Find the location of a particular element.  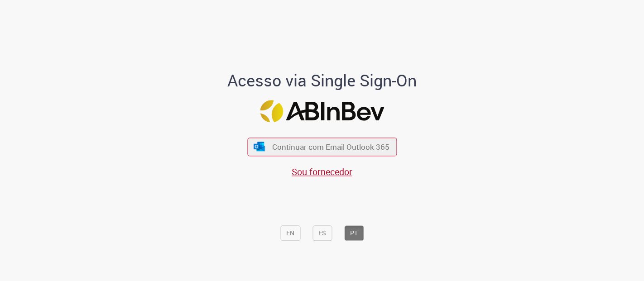

img: Logo ABInBev is located at coordinates (322, 111).